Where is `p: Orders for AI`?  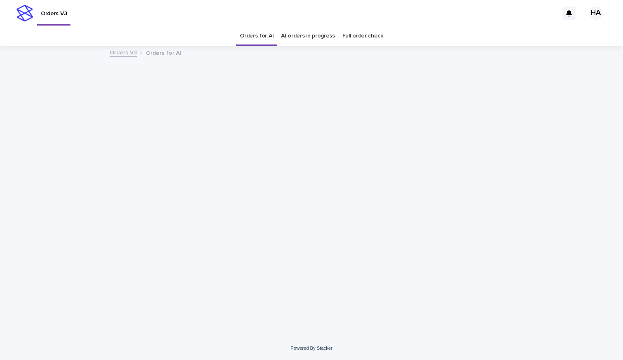 p: Orders for AI is located at coordinates (163, 52).